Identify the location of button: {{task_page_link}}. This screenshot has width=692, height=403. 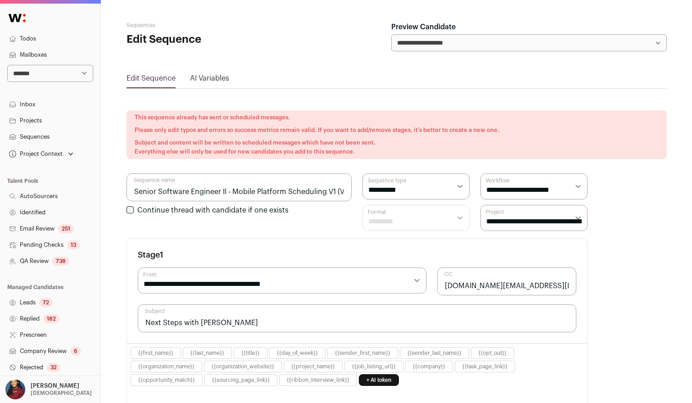
(485, 366).